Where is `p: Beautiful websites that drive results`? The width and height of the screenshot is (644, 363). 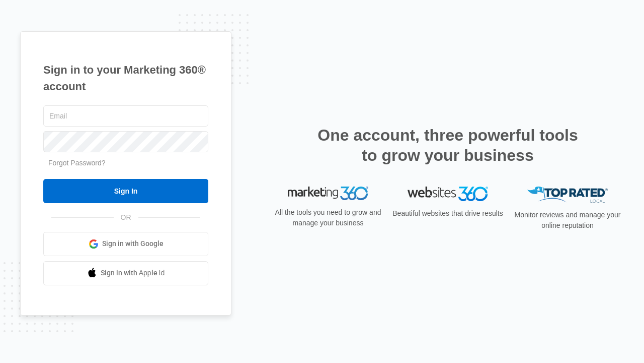 p: Beautiful websites that drive results is located at coordinates (448, 213).